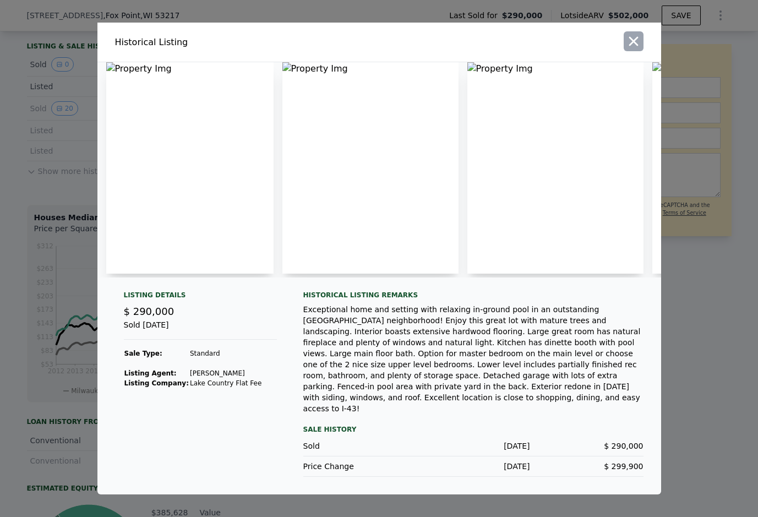  What do you see at coordinates (473, 429) in the screenshot?
I see `div: Sale History` at bounding box center [473, 429].